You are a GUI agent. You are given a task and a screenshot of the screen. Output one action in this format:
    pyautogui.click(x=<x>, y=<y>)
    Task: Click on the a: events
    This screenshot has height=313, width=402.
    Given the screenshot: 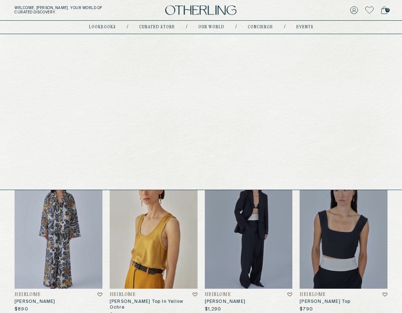 What is the action you would take?
    pyautogui.click(x=304, y=27)
    